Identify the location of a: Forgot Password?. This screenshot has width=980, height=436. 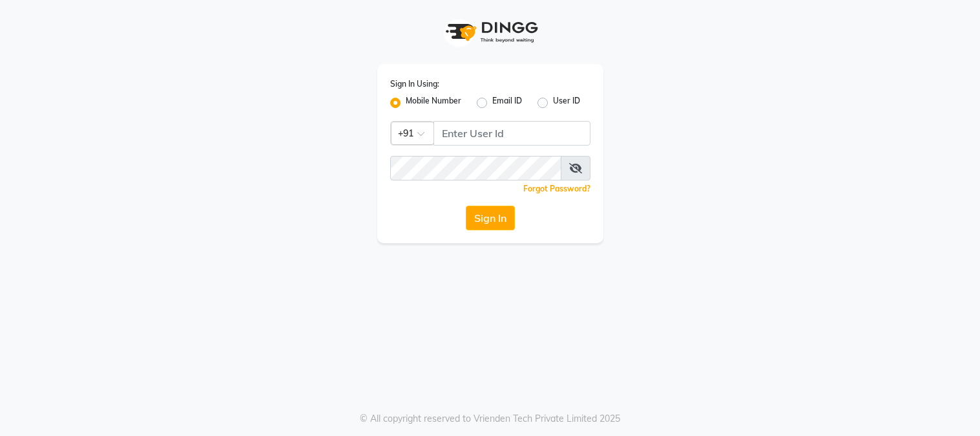
(557, 188).